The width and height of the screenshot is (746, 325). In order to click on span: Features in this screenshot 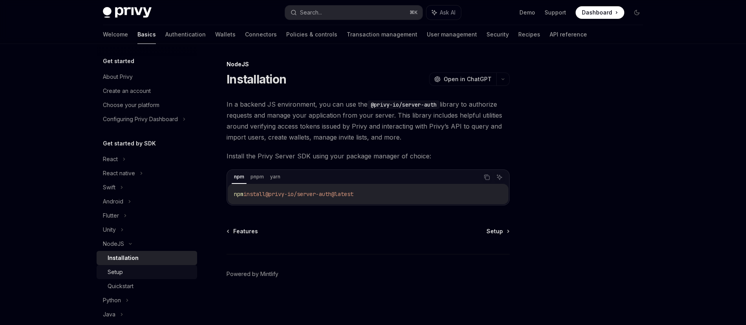, I will do `click(245, 232)`.